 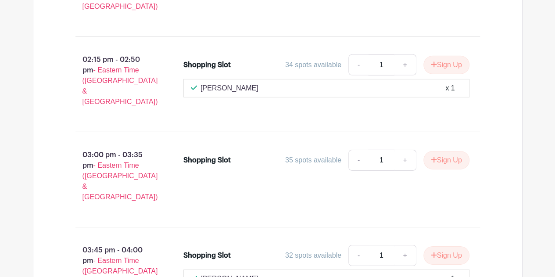 What do you see at coordinates (115, 81) in the screenshot?
I see `p: 02:15 pm - 02:50 pm` at bounding box center [115, 81].